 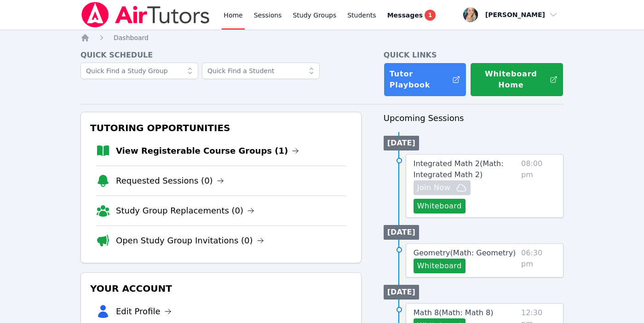 I want to click on a: Open Study Group Invitations (0), so click(x=190, y=241).